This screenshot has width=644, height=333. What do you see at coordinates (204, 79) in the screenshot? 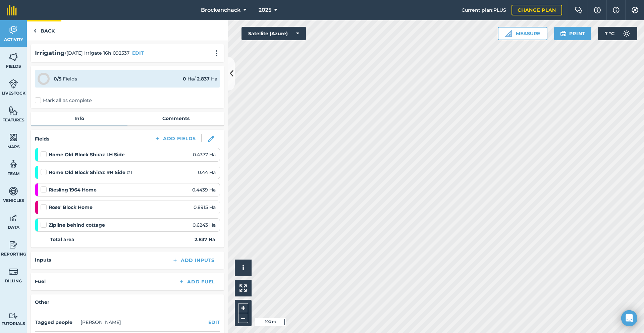
I see `strong: 2.837` at bounding box center [204, 79].